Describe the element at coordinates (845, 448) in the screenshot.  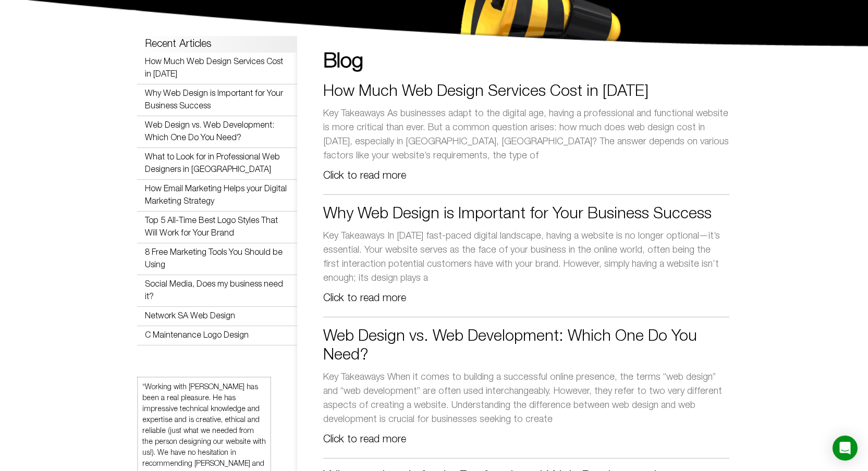
I see `div: Open Intercom Messenger` at that location.